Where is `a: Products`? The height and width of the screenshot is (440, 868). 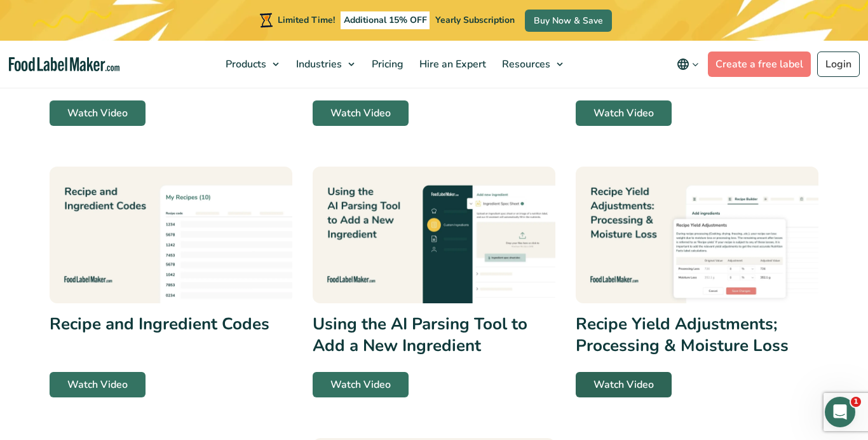
a: Products is located at coordinates (252, 64).